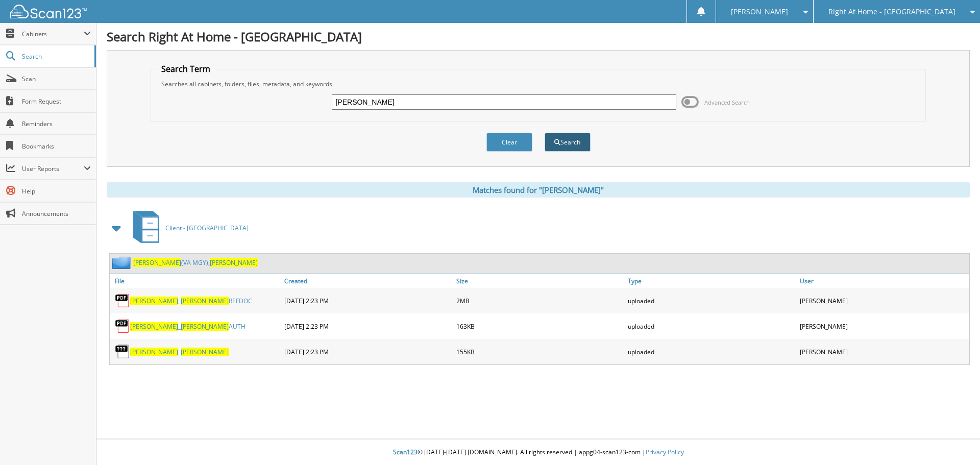 The height and width of the screenshot is (465, 980). Describe the element at coordinates (727, 102) in the screenshot. I see `span: Advanced Search` at that location.